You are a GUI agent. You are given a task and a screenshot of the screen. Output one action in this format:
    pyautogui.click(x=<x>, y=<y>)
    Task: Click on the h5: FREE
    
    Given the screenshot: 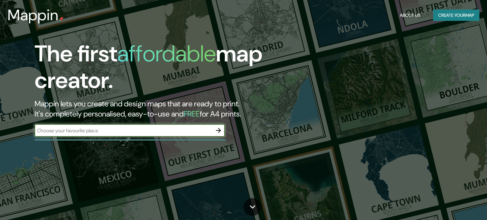 What is the action you would take?
    pyautogui.click(x=191, y=114)
    